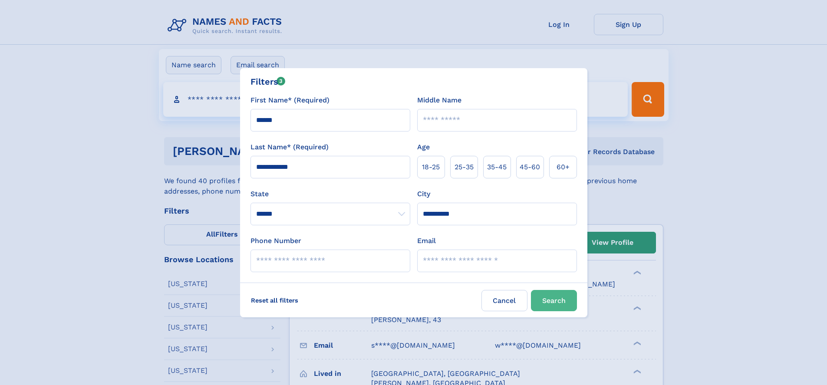 The image size is (827, 385). What do you see at coordinates (424, 194) in the screenshot?
I see `label: City` at bounding box center [424, 194].